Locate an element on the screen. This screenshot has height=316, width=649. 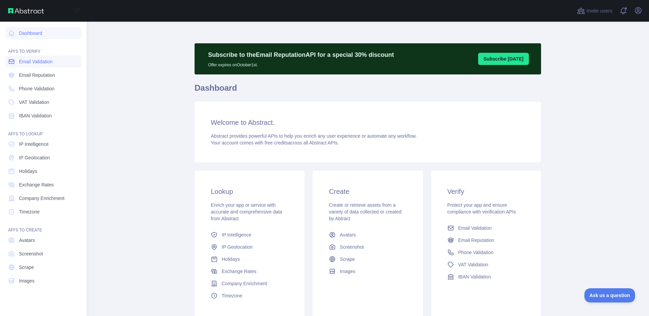
button: Invite users is located at coordinates (595, 11).